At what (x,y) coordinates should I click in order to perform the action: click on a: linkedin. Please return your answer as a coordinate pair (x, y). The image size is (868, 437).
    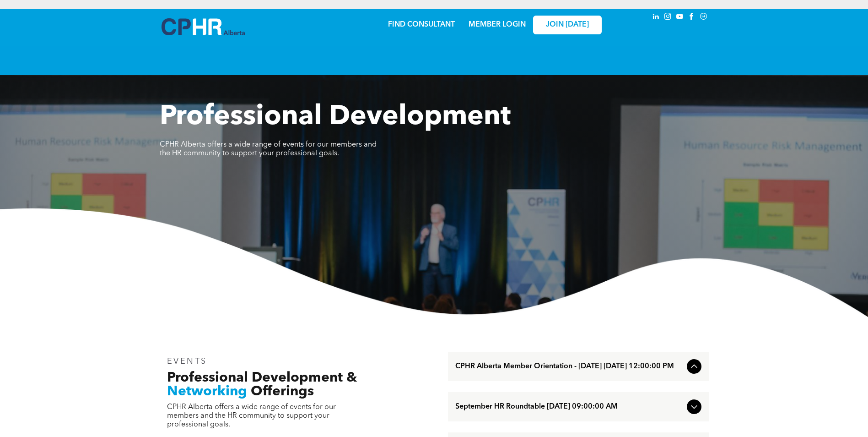
    Looking at the image, I should click on (656, 18).